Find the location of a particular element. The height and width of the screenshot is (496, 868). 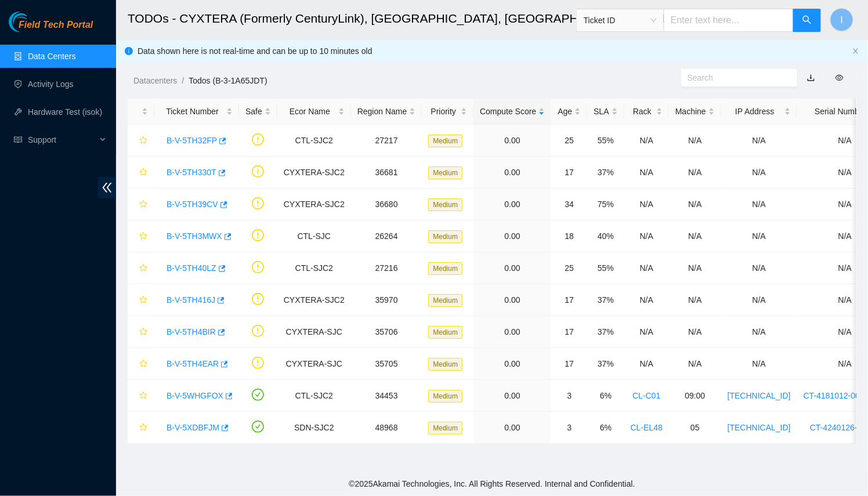

a: CL-EL48 is located at coordinates (646, 428).